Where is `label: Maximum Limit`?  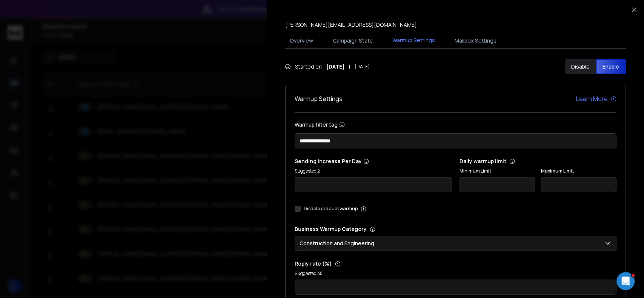
label: Maximum Limit is located at coordinates (579, 171).